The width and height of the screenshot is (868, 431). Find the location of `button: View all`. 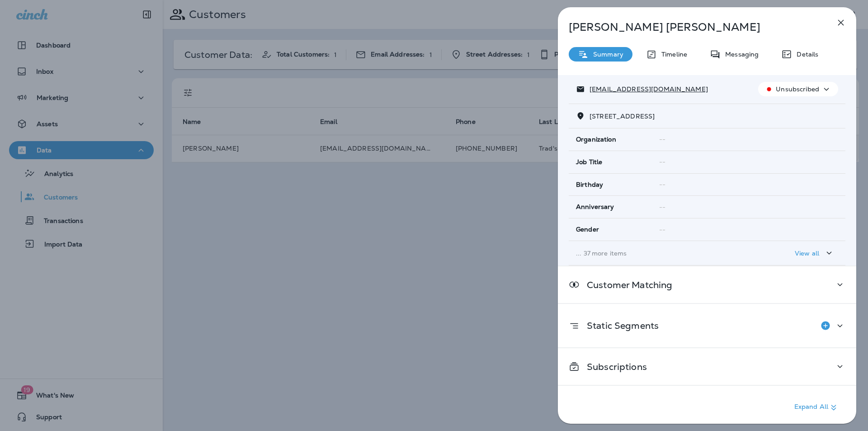

button: View all is located at coordinates (815, 253).